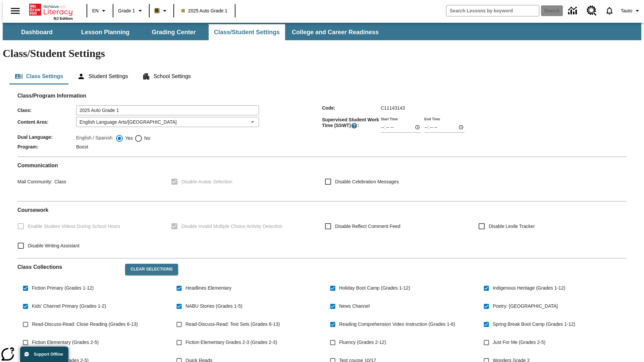  I want to click on span: C11143143, so click(393, 108).